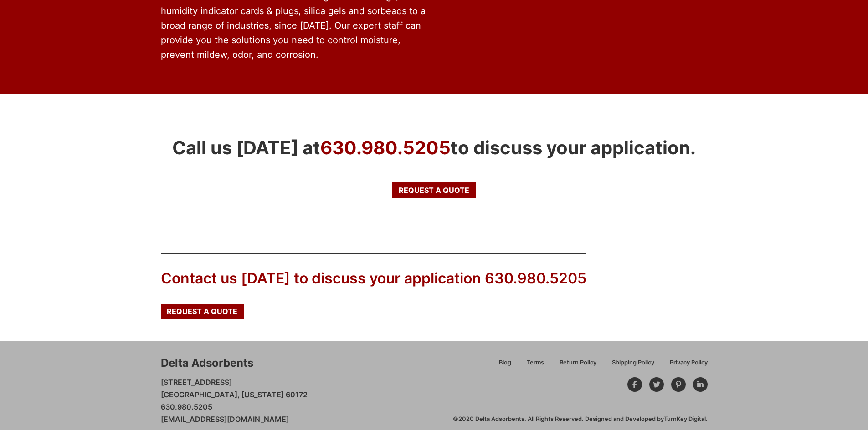 The image size is (868, 430). What do you see at coordinates (633, 363) in the screenshot?
I see `span: Shipping Policy` at bounding box center [633, 363].